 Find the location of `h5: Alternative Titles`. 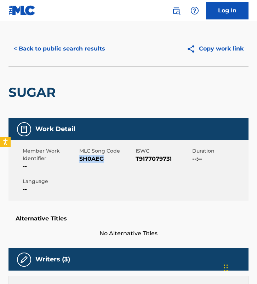

h5: Alternative Titles is located at coordinates (128, 219).